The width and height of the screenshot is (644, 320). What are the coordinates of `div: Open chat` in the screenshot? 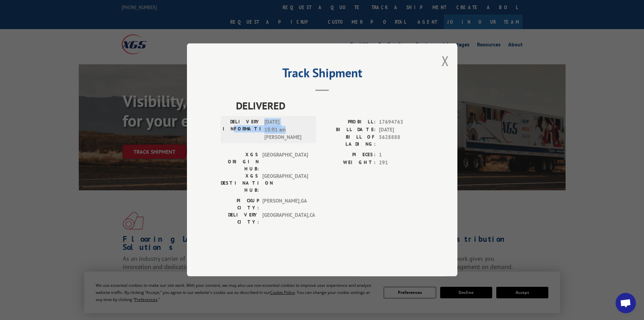 It's located at (626, 303).